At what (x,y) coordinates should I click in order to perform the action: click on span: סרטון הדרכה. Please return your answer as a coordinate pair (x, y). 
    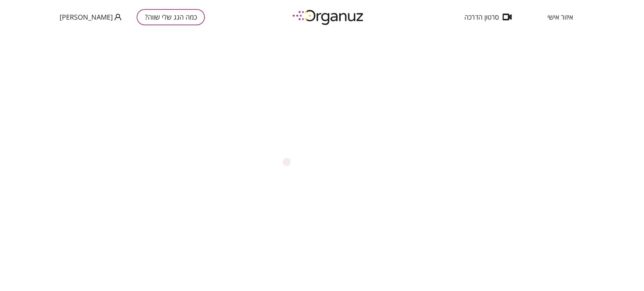
    Looking at the image, I should click on (481, 17).